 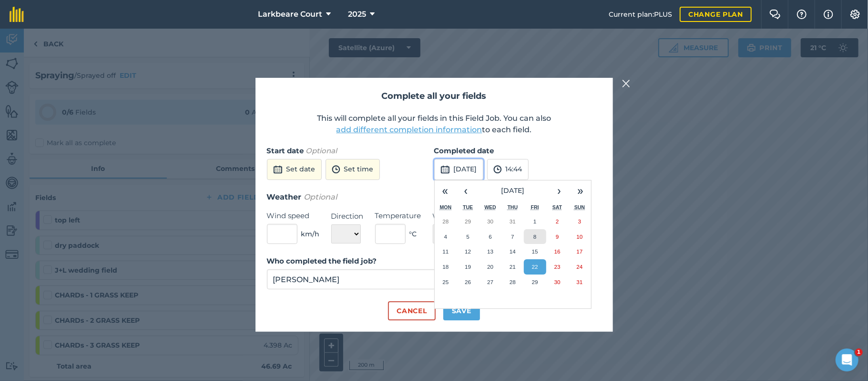 I want to click on h3: Weather, so click(x=434, y=197).